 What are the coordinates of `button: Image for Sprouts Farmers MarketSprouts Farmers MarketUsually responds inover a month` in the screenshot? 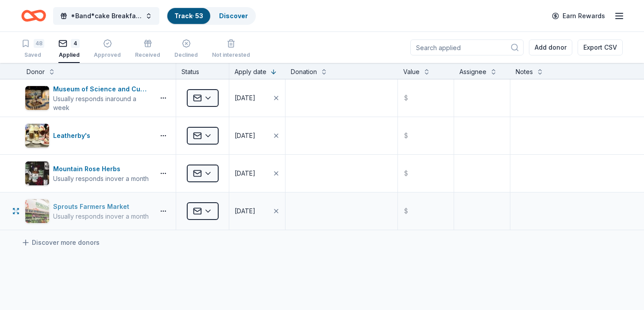 It's located at (88, 211).